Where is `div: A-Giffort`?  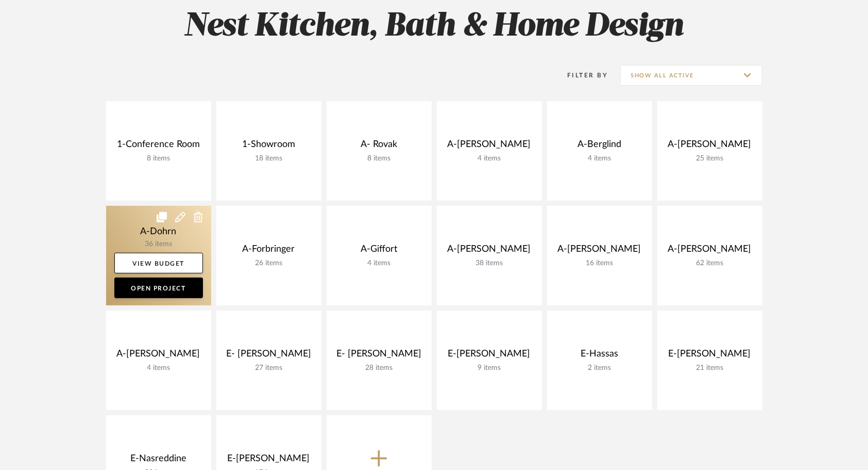 div: A-Giffort is located at coordinates (379, 251).